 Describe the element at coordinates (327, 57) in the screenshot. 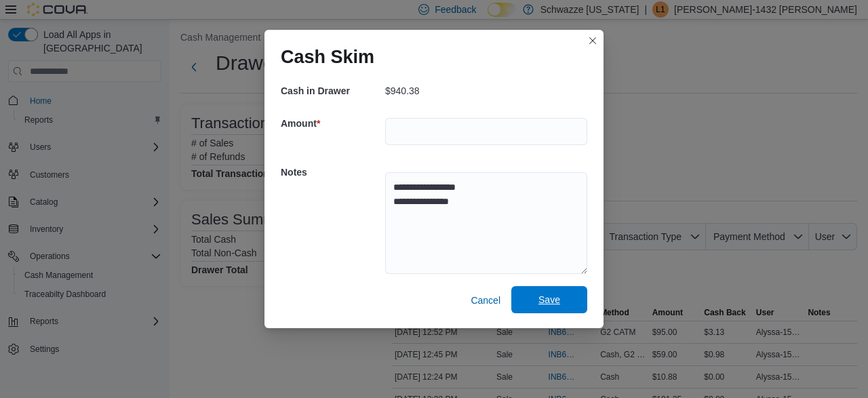

I see `h1: Cash Skim` at that location.